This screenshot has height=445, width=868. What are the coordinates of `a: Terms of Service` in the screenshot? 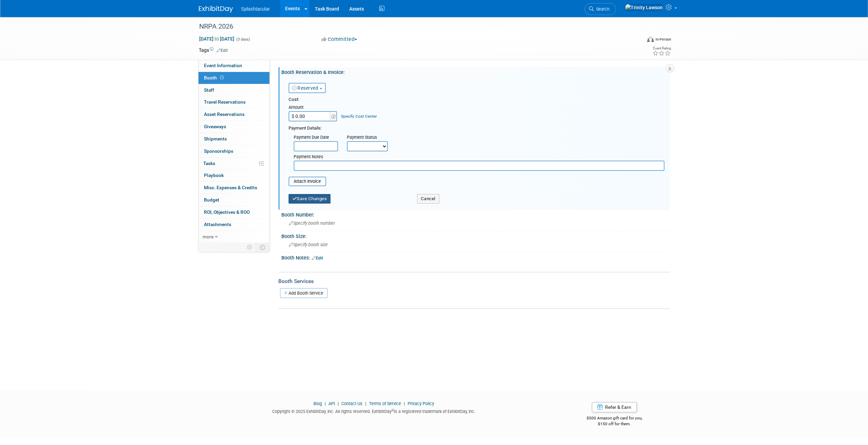 It's located at (385, 403).